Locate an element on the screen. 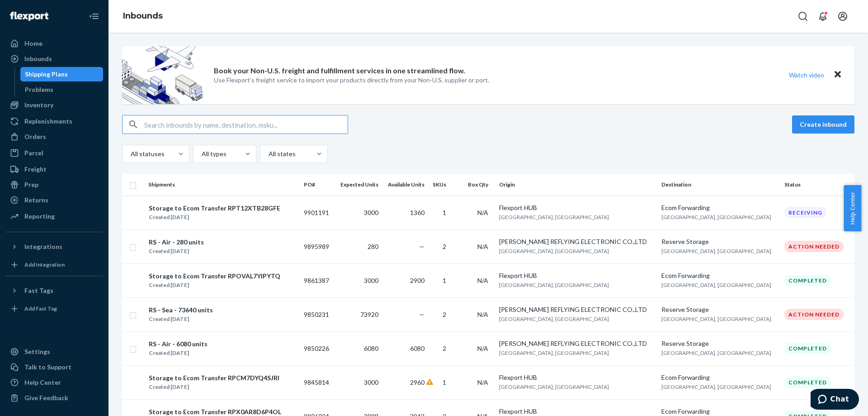  div: Shipping Plans is located at coordinates (46, 74).